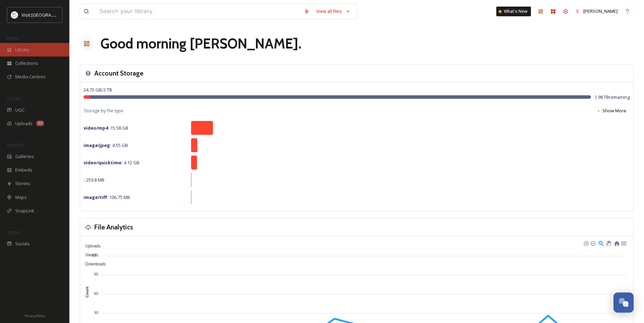 The height and width of the screenshot is (323, 644). What do you see at coordinates (93, 264) in the screenshot?
I see `span: Downloads` at bounding box center [93, 264].